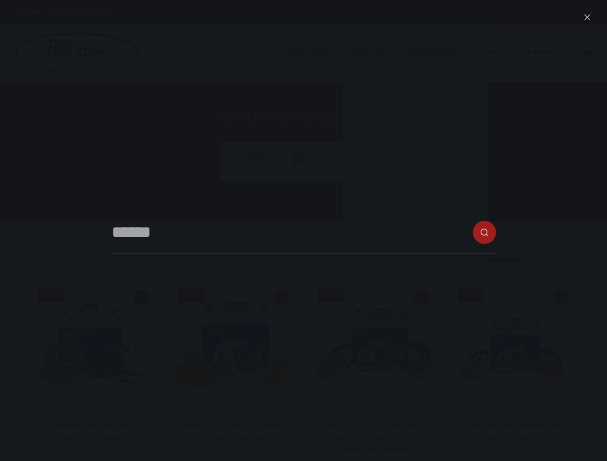  Describe the element at coordinates (93, 452) in the screenshot. I see `div: Rated 4.67 out of 5` at that location.